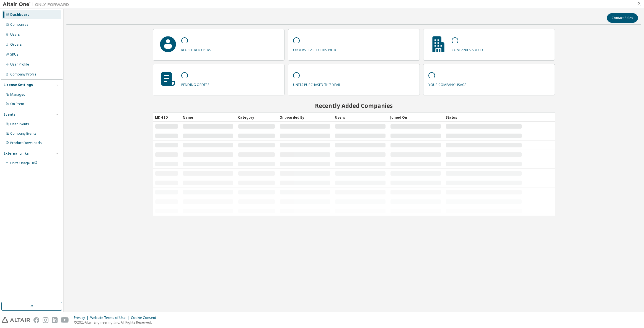 The width and height of the screenshot is (644, 328). What do you see at coordinates (484, 118) in the screenshot?
I see `div: Status` at bounding box center [484, 118].